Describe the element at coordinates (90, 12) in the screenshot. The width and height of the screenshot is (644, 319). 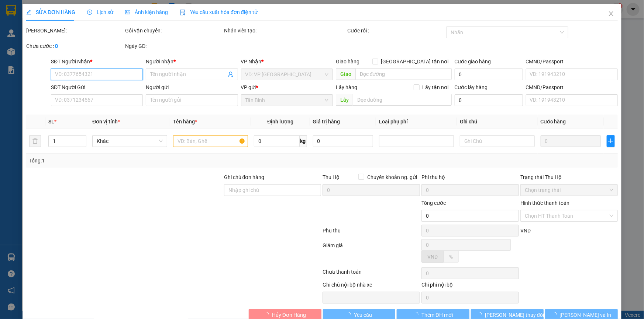
I see `span: clock-circle` at that location.